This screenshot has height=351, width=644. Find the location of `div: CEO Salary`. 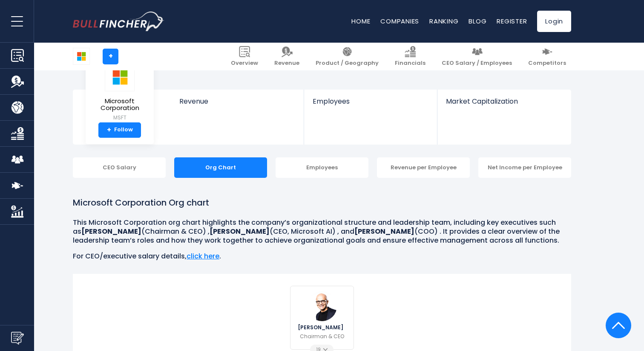

div: CEO Salary is located at coordinates (119, 168).